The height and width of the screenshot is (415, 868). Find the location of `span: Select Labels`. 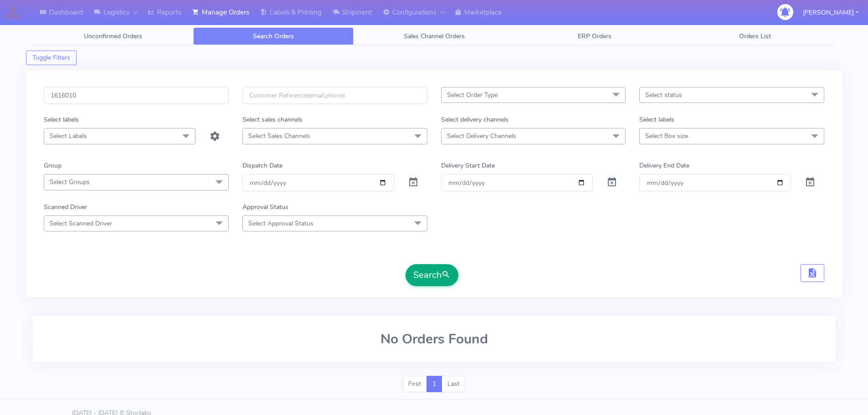

span: Select Labels is located at coordinates (69, 136).